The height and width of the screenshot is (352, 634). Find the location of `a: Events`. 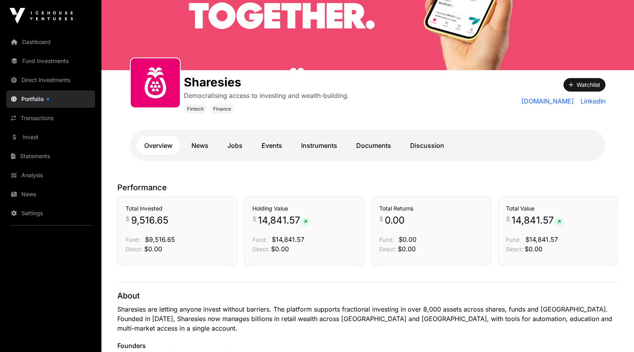

a: Events is located at coordinates (272, 145).